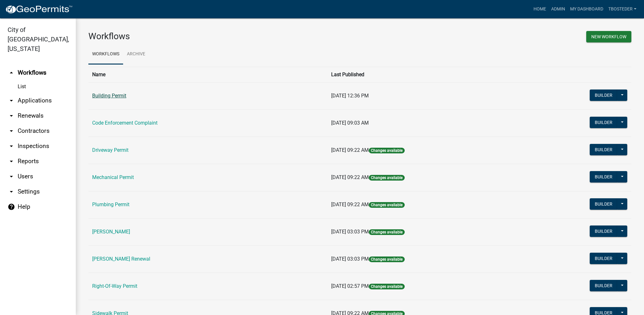  What do you see at coordinates (558, 9) in the screenshot?
I see `a: Admin` at bounding box center [558, 9].